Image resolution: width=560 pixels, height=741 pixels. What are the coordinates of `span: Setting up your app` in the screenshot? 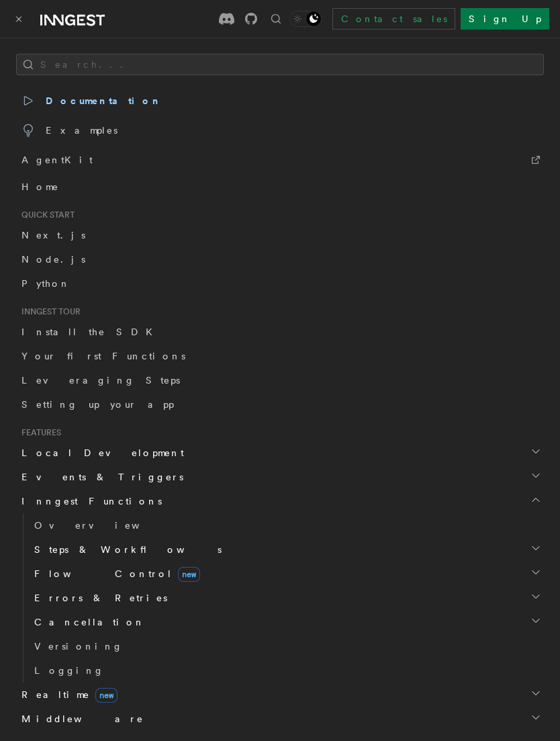 It's located at (98, 404).